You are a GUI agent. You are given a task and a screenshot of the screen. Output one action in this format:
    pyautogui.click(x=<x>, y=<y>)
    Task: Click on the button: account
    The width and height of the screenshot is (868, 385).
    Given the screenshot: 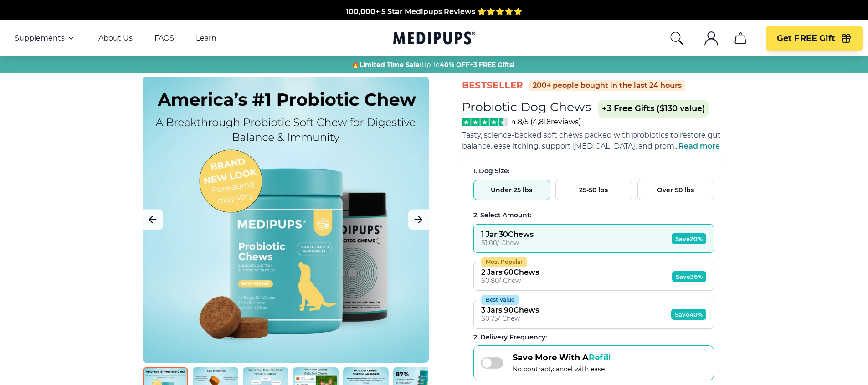 What is the action you would take?
    pyautogui.click(x=711, y=38)
    